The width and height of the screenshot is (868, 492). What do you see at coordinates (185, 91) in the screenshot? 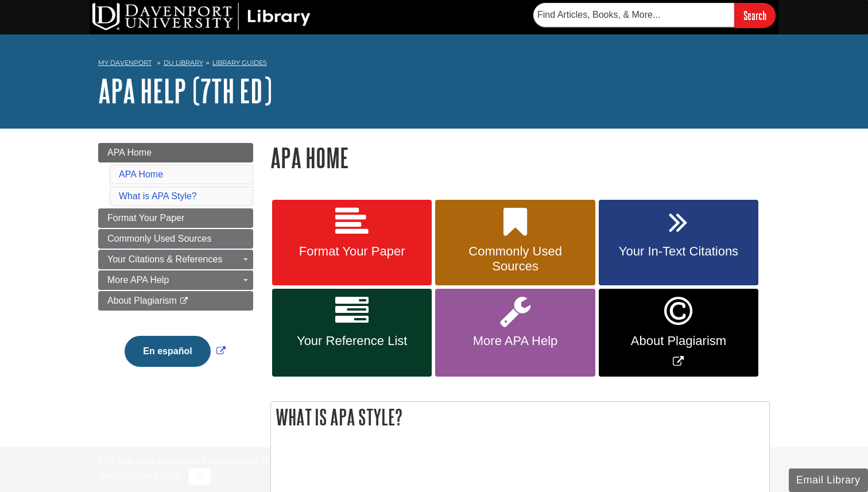
I see `a: APA Help (7th Ed)` at bounding box center [185, 91].